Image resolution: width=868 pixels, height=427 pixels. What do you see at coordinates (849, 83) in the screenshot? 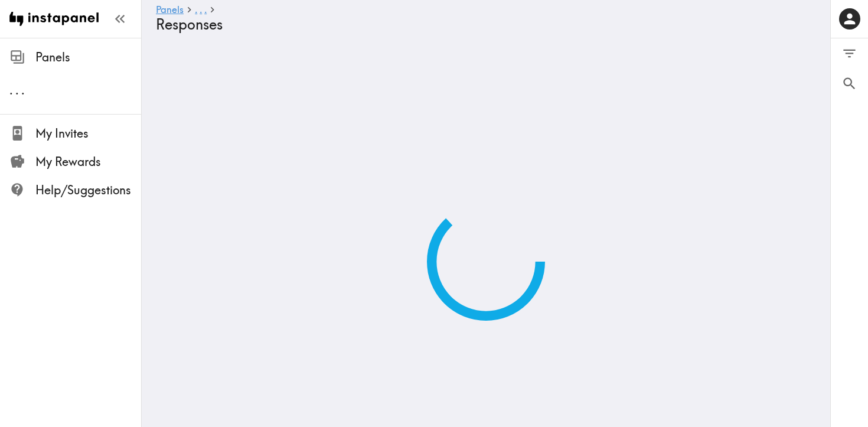
I see `button: Search` at bounding box center [849, 83].